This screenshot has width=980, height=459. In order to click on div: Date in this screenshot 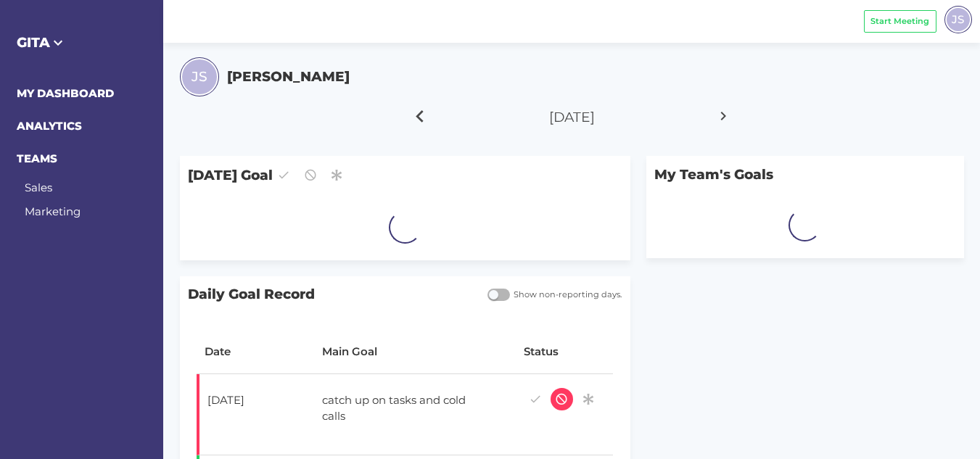, I will do `click(255, 352)`.